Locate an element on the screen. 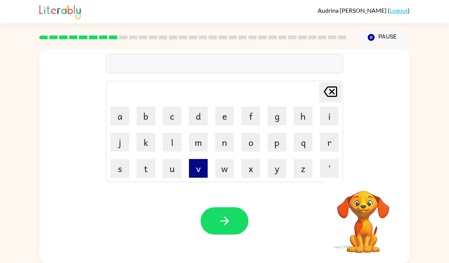 Image resolution: width=449 pixels, height=263 pixels. button: i is located at coordinates (330, 116).